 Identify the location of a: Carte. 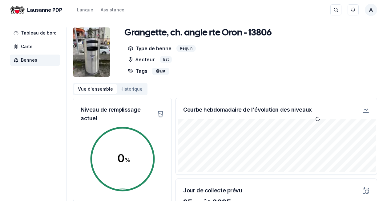
(36, 47).